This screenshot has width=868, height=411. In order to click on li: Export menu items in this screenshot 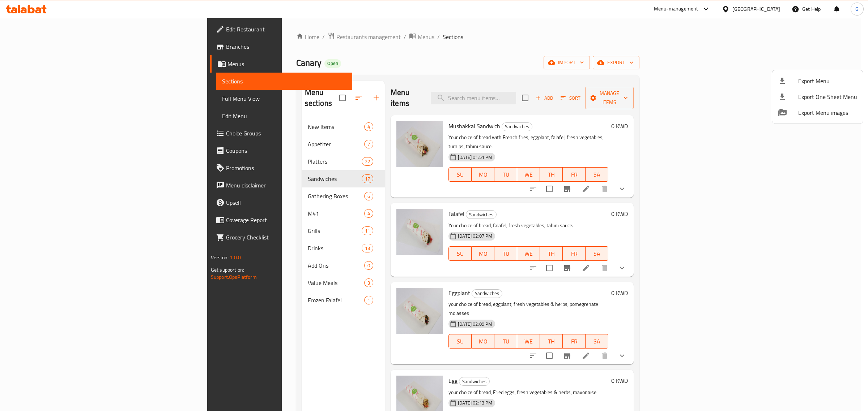, I will do `click(817, 81)`.